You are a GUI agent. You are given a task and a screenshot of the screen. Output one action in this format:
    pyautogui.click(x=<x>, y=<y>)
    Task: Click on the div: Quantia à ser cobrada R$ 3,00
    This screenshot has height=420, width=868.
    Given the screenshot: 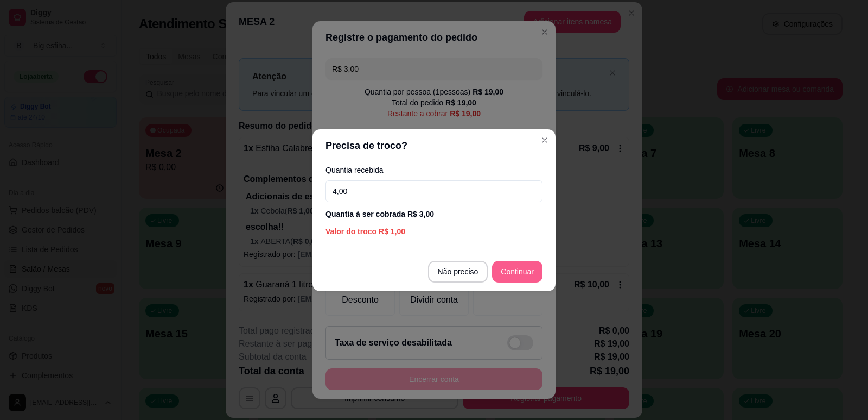 What is the action you would take?
    pyautogui.click(x=434, y=214)
    